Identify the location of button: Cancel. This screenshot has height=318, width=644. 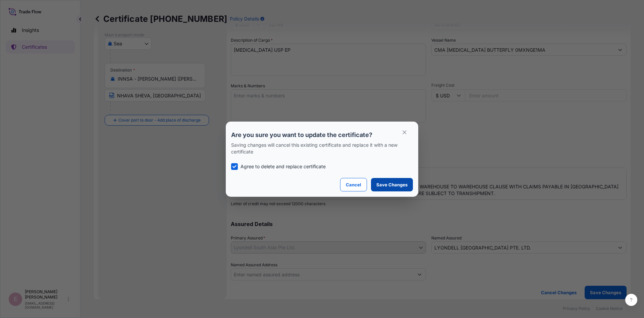
(354, 184).